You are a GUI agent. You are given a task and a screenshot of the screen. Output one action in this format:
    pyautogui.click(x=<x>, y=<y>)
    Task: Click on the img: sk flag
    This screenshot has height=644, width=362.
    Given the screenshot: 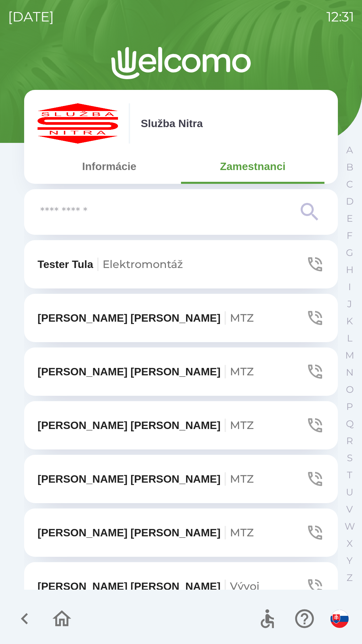 What is the action you would take?
    pyautogui.click(x=339, y=619)
    